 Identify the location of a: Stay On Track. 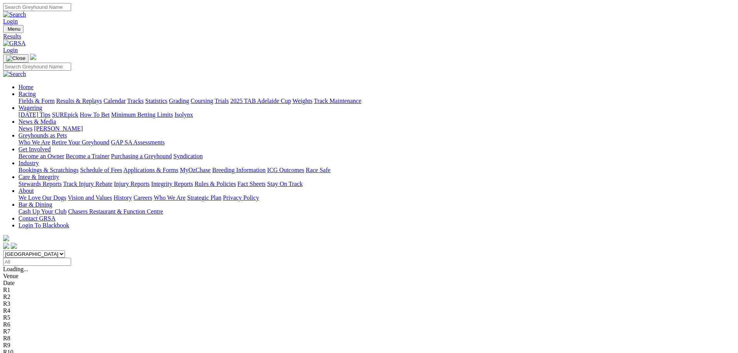
(285, 184).